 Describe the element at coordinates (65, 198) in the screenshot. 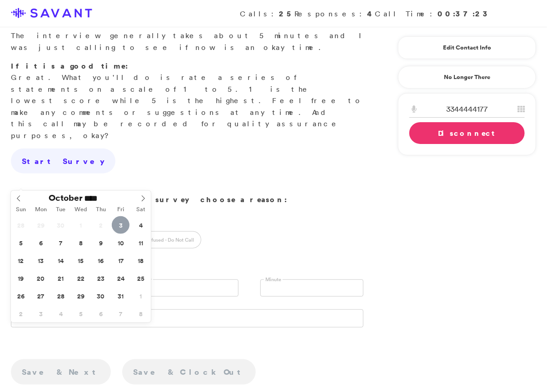

I see `span: October` at that location.